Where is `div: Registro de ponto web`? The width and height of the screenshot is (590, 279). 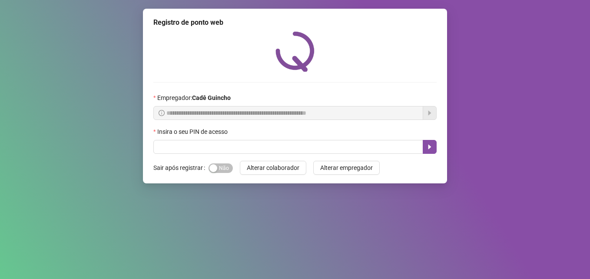 div: Registro de ponto web is located at coordinates (295, 23).